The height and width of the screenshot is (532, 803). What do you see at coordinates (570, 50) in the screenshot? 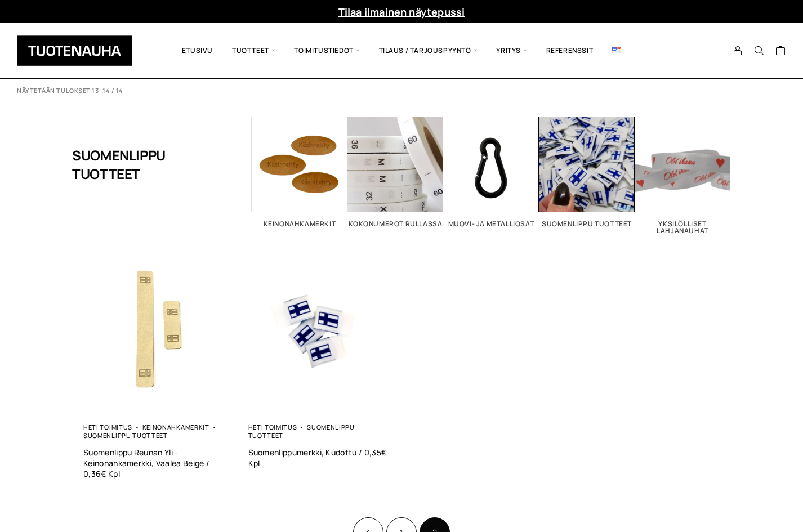
I see `a: Referenssit` at bounding box center [570, 50].